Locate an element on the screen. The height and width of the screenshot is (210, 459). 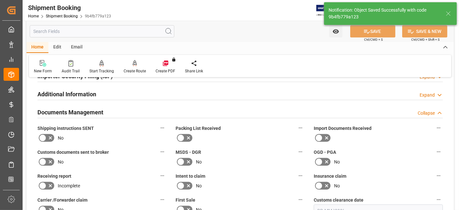
button: Packing List Received is located at coordinates (300, 128).